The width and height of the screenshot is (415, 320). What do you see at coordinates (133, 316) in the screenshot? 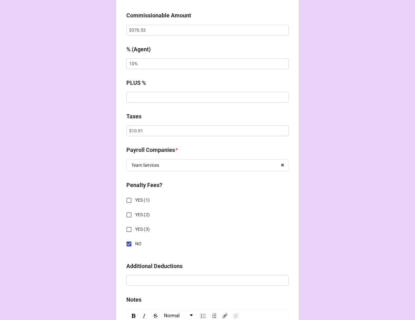
I see `div: Bold` at bounding box center [133, 316].